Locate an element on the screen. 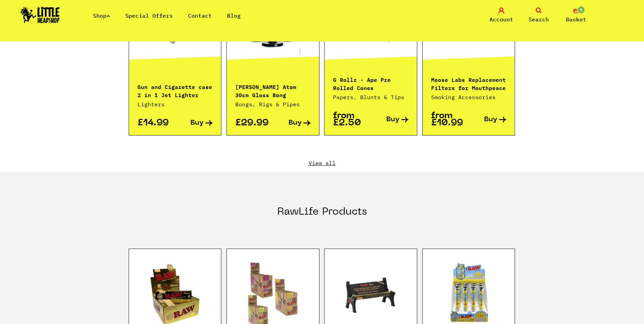 The width and height of the screenshot is (644, 324). a: Special Offers is located at coordinates (149, 16).